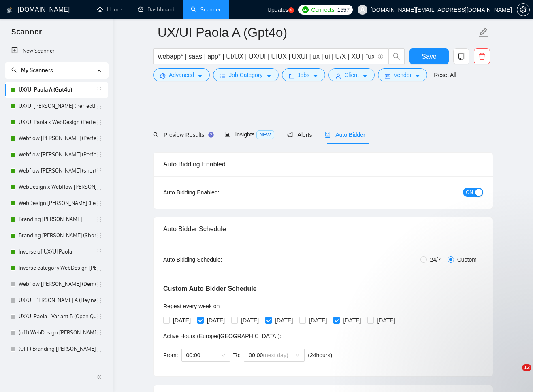  What do you see at coordinates (56, 51) in the screenshot?
I see `a: New Scanner` at bounding box center [56, 51].